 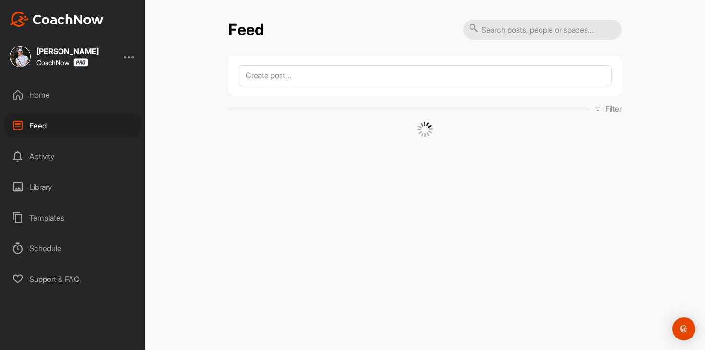 I want to click on div: Feed, so click(x=73, y=126).